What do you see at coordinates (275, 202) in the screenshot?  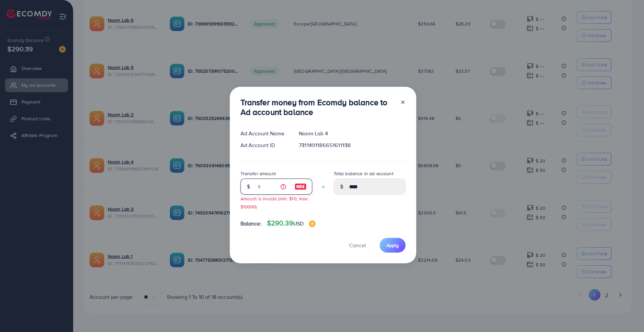 I see `small: Amount is invalid (min: $10, max: $10000)` at bounding box center [275, 202].